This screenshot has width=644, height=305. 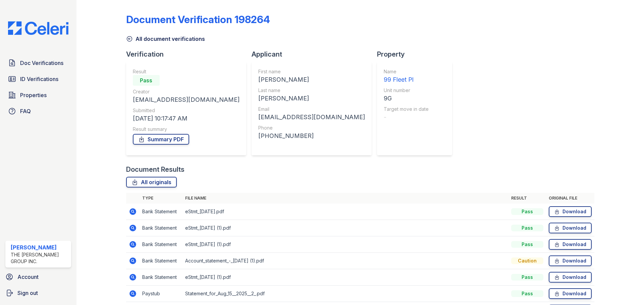 What do you see at coordinates (186, 110) in the screenshot?
I see `div: Submitted` at bounding box center [186, 110].